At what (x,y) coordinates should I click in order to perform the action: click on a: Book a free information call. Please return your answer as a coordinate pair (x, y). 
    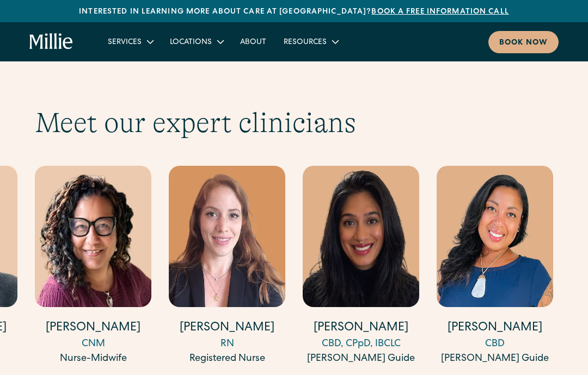
    Looking at the image, I should click on (440, 12).